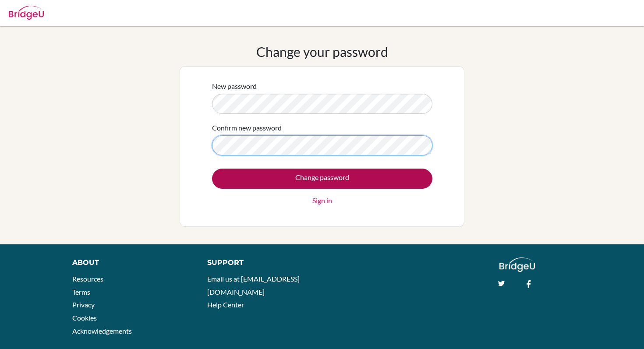 The image size is (644, 349). What do you see at coordinates (102, 331) in the screenshot?
I see `a: Acknowledgements` at bounding box center [102, 331].